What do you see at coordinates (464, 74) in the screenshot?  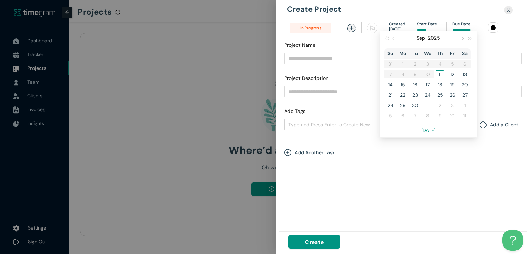 I see `td: 2025-09-13` at bounding box center [464, 74].